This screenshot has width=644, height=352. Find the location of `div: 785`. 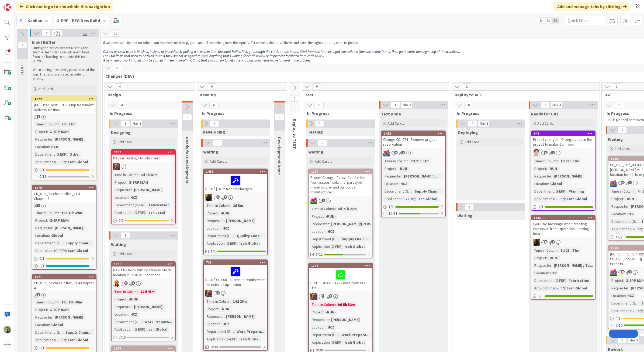

div: 785 is located at coordinates (236, 263).